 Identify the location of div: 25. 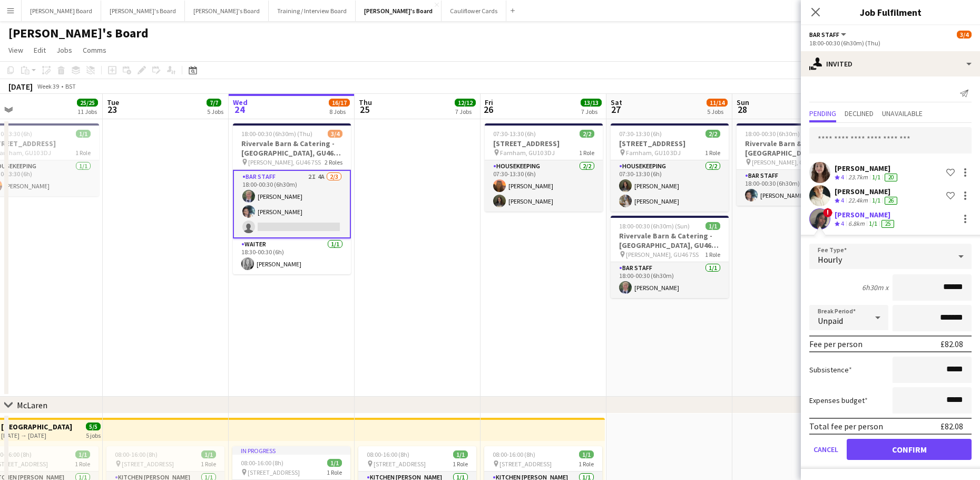
(888, 224).